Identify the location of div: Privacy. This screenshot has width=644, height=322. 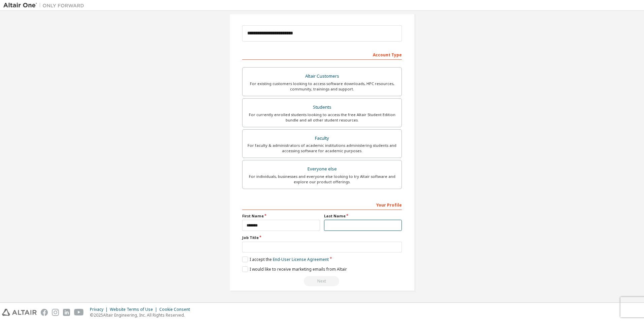
(100, 309).